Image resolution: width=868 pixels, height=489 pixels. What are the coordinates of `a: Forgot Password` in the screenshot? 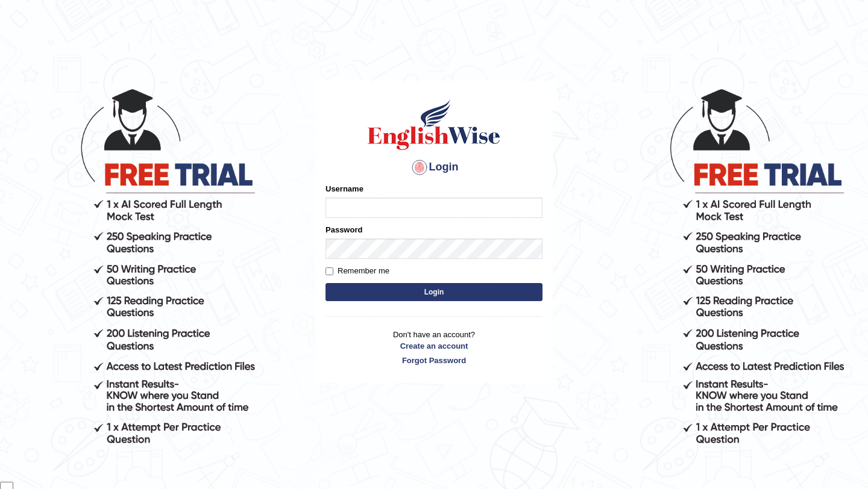 It's located at (434, 360).